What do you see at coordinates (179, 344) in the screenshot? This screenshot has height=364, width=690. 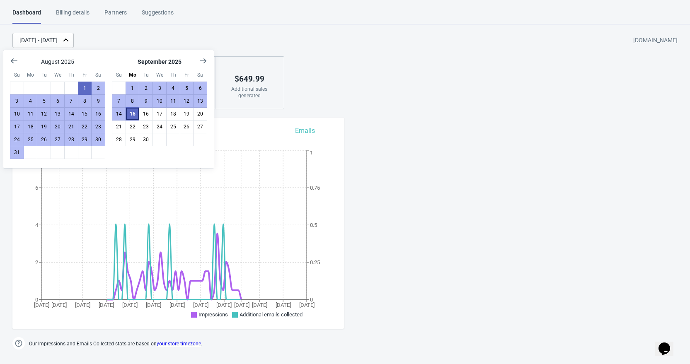 I see `a: your store timezone` at bounding box center [179, 344].